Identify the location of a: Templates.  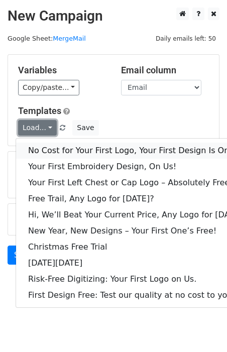
(40, 110).